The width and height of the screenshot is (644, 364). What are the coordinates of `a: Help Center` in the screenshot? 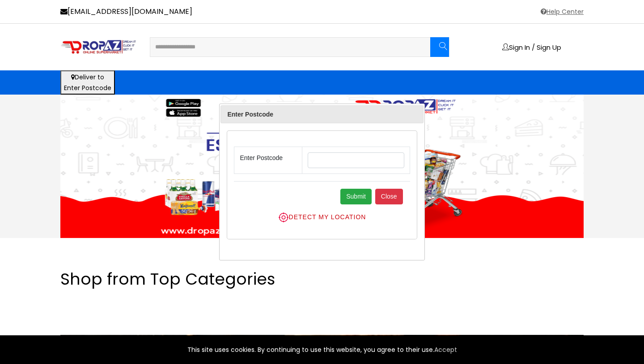 It's located at (562, 11).